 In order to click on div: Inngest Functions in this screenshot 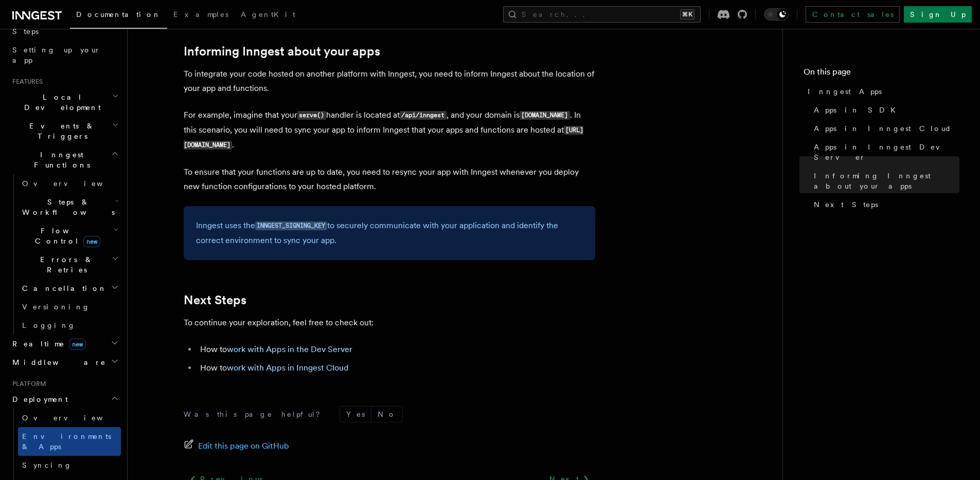, I will do `click(65, 255)`.